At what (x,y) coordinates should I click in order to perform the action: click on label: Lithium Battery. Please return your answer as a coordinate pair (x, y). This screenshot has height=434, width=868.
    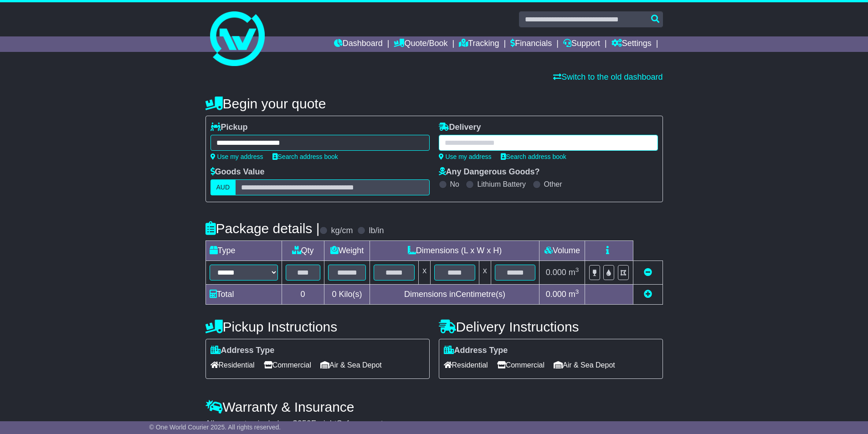
    Looking at the image, I should click on (501, 184).